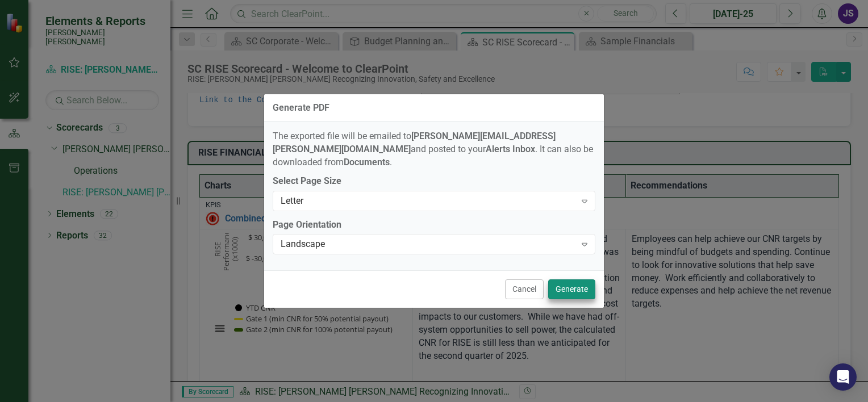 The width and height of the screenshot is (868, 402). Describe the element at coordinates (434, 181) in the screenshot. I see `label: Select Page Size` at that location.